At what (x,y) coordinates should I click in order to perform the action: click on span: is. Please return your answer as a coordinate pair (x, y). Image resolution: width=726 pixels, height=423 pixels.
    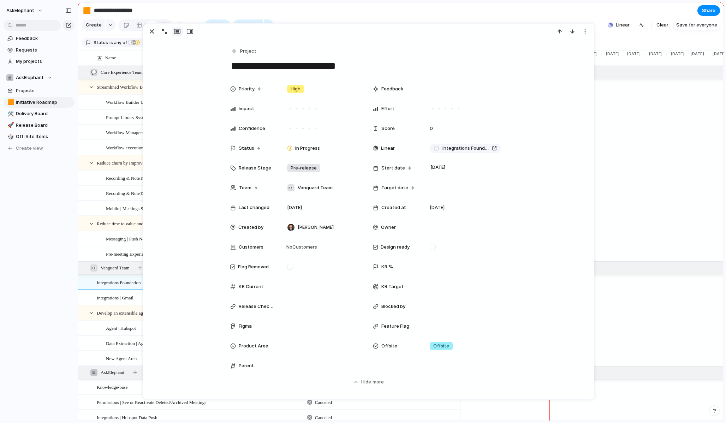
    Looking at the image, I should click on (111, 43).